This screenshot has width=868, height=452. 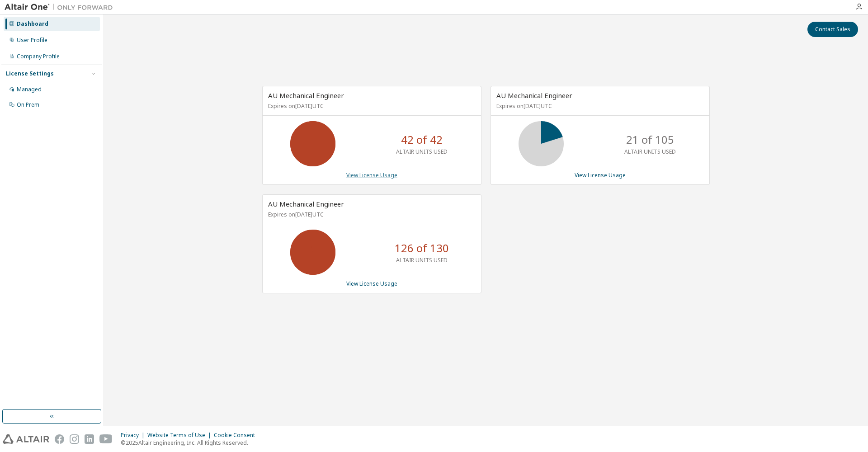 What do you see at coordinates (30, 74) in the screenshot?
I see `div: License Settings` at bounding box center [30, 74].